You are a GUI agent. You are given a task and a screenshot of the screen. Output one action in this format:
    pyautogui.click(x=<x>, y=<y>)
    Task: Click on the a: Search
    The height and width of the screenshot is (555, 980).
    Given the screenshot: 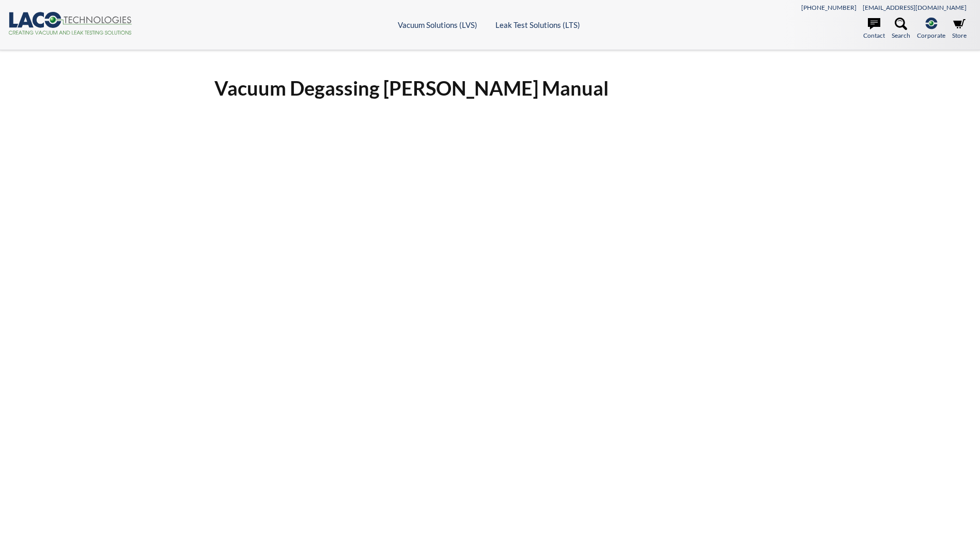 What is the action you would take?
    pyautogui.click(x=901, y=29)
    